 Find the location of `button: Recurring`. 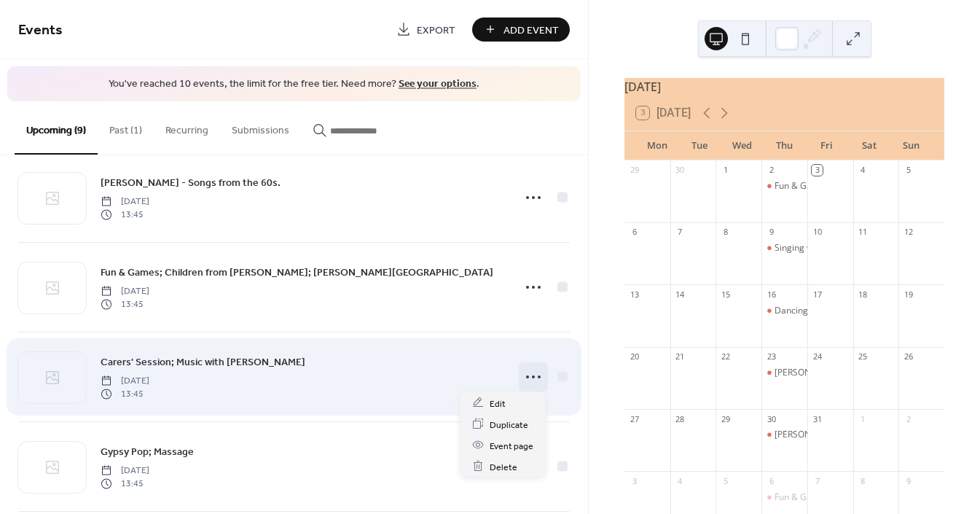

button: Recurring is located at coordinates (187, 127).